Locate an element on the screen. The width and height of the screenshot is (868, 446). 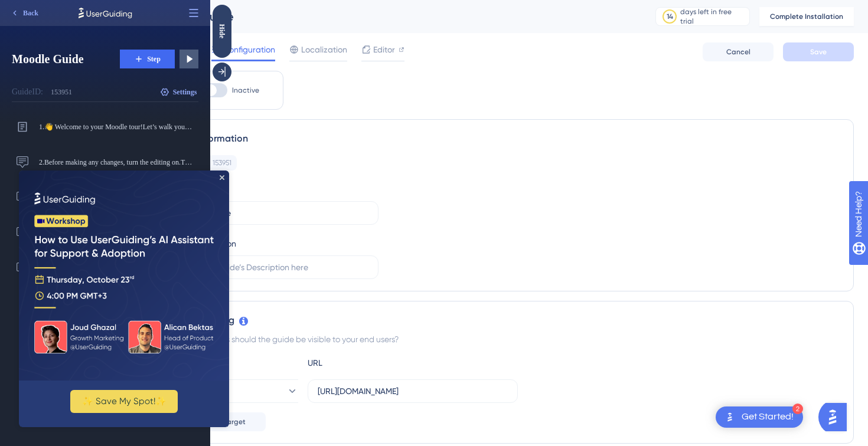
button: Settings is located at coordinates (178, 92).